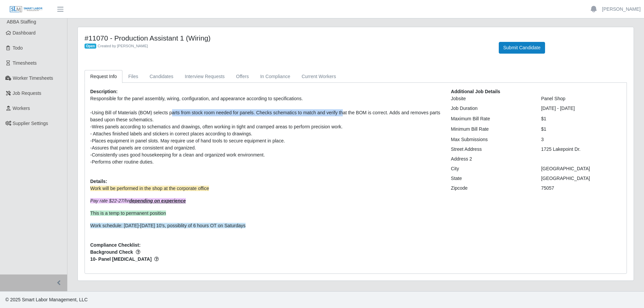  What do you see at coordinates (491, 178) in the screenshot?
I see `div: State` at bounding box center [491, 178].